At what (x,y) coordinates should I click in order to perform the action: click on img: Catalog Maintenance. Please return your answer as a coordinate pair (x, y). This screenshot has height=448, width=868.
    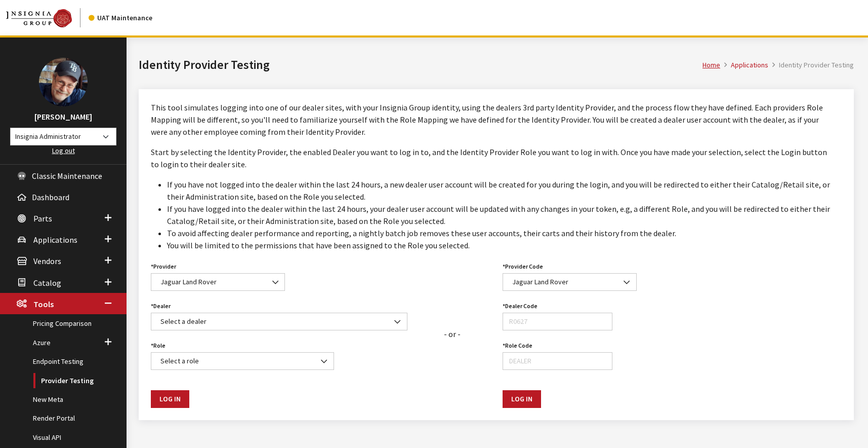
    Looking at the image, I should click on (39, 18).